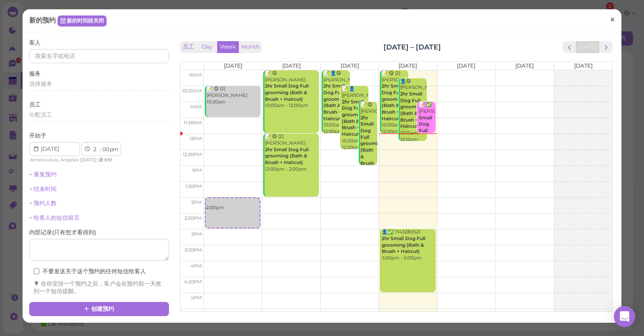  What do you see at coordinates (41, 115) in the screenshot?
I see `span: 分配员工` at bounding box center [41, 115].